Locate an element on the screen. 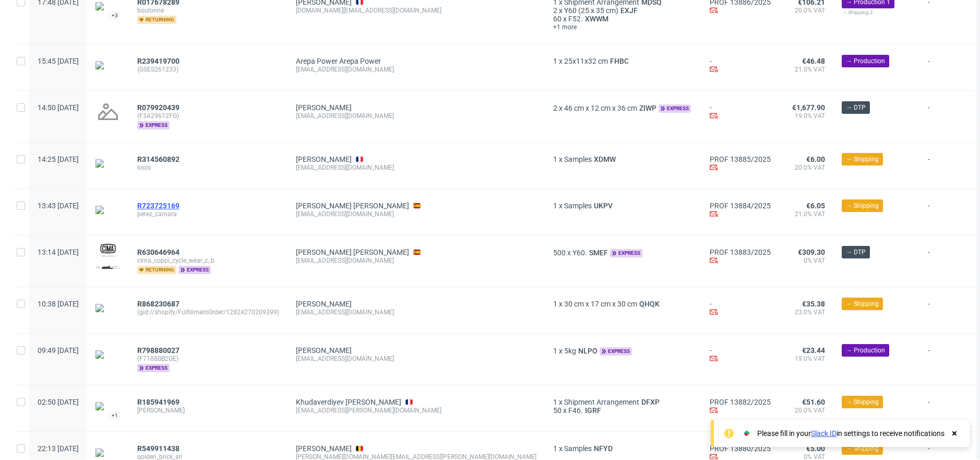 This screenshot has height=460, width=980. img: data is located at coordinates (108, 256).